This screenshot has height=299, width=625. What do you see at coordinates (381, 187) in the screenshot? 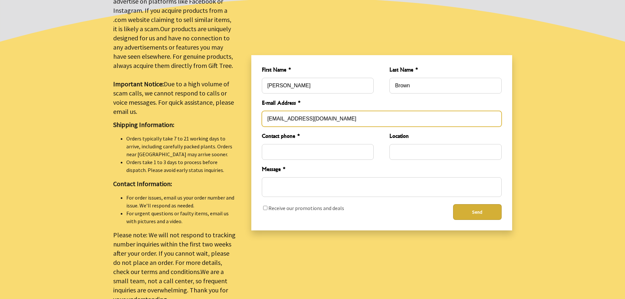
I see `textarea: Message *` at bounding box center [381, 187].